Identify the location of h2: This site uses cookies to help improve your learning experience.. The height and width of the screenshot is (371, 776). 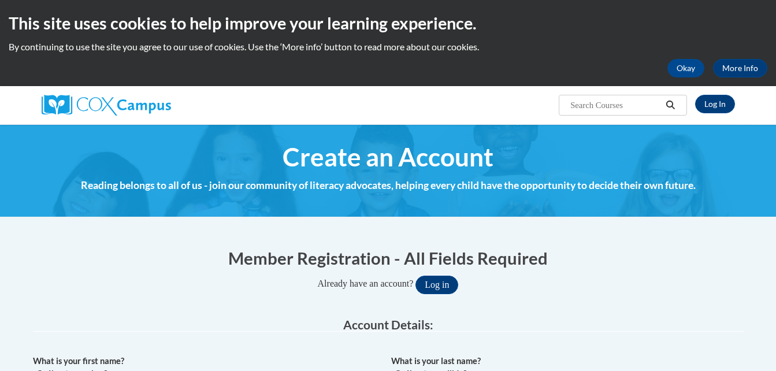
(388, 23).